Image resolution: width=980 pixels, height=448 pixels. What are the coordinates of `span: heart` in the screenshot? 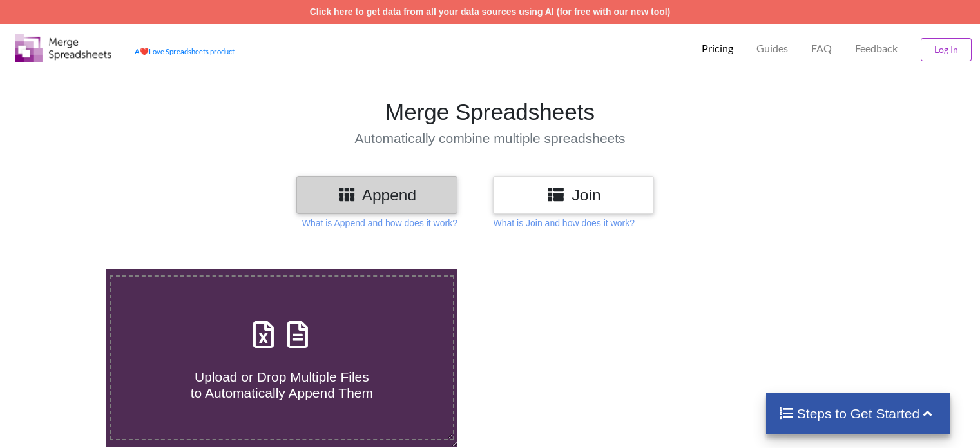 It's located at (144, 51).